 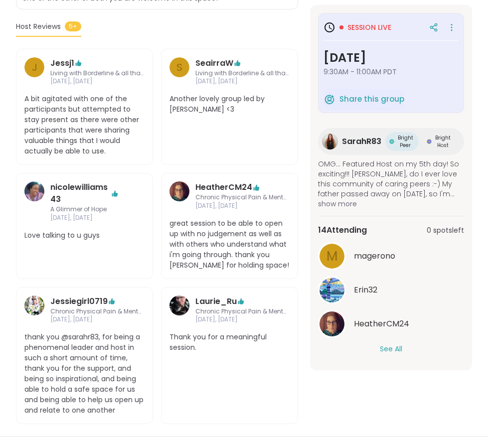 What do you see at coordinates (364, 99) in the screenshot?
I see `button: Share this group` at bounding box center [364, 99].